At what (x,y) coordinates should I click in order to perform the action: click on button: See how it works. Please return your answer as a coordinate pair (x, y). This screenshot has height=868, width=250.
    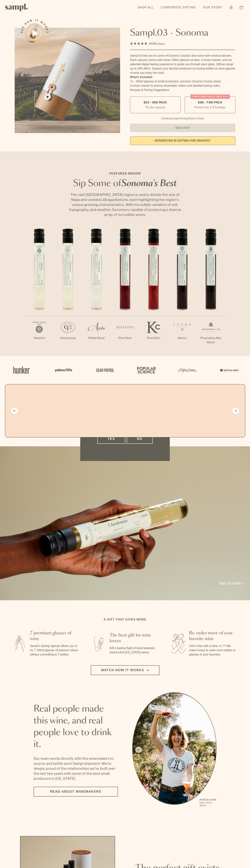
    Looking at the image, I should click on (35, 33).